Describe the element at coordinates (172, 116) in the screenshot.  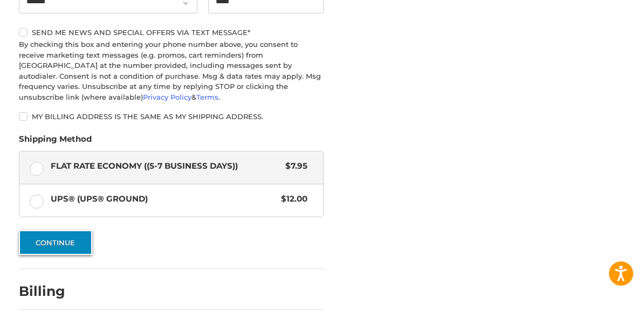
I see `label: My billing address is the same as my shipping address.` at that location.